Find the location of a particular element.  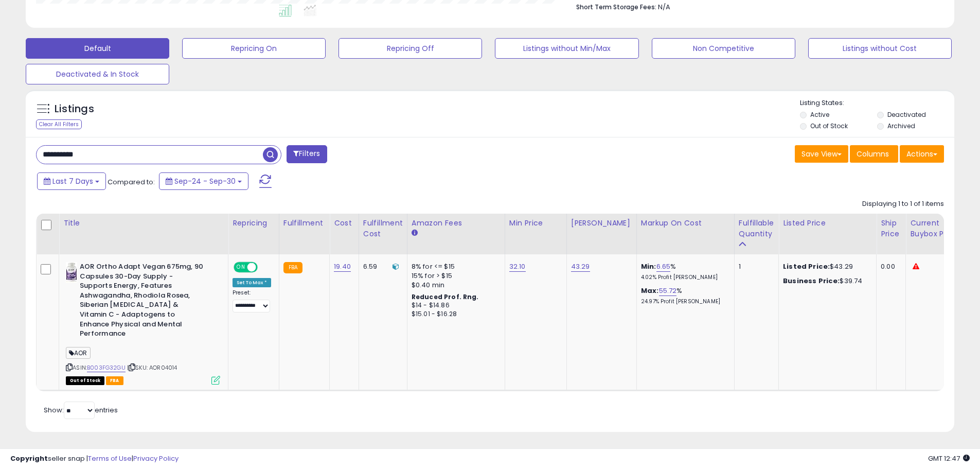

button: Default is located at coordinates (97, 49).